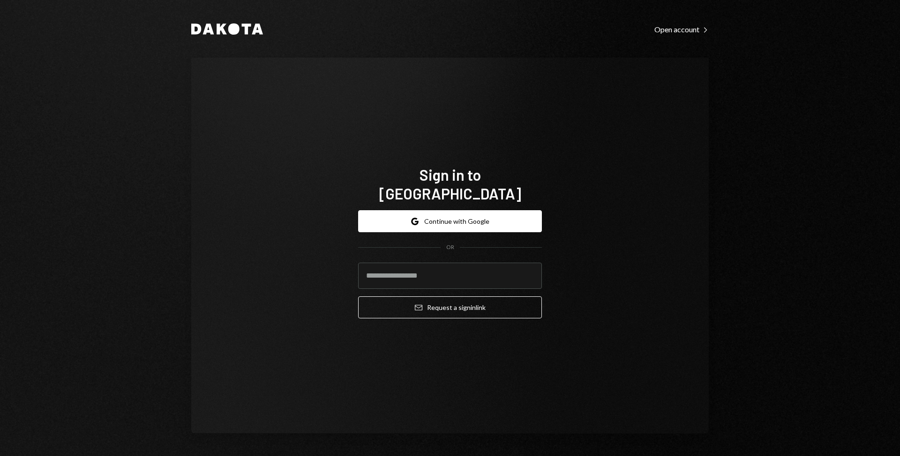 This screenshot has height=456, width=900. Describe the element at coordinates (450, 307) in the screenshot. I see `button: Request a signinlink` at that location.